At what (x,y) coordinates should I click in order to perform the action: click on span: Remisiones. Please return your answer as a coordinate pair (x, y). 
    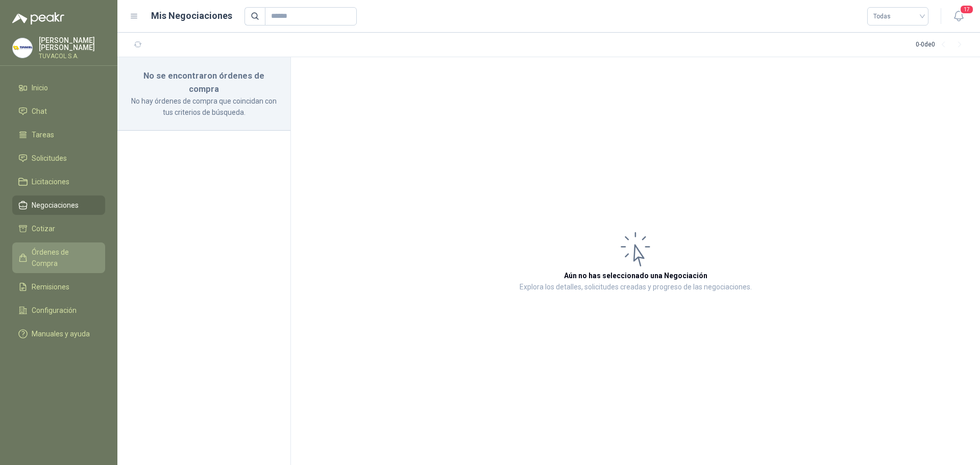
    Looking at the image, I should click on (51, 287).